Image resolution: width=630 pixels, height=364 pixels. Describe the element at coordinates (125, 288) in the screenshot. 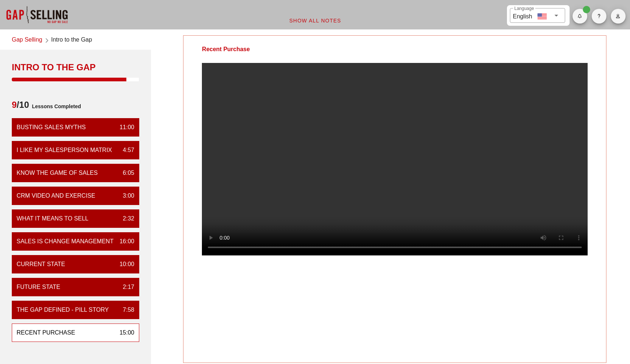

I see `div: 2:17` at that location.